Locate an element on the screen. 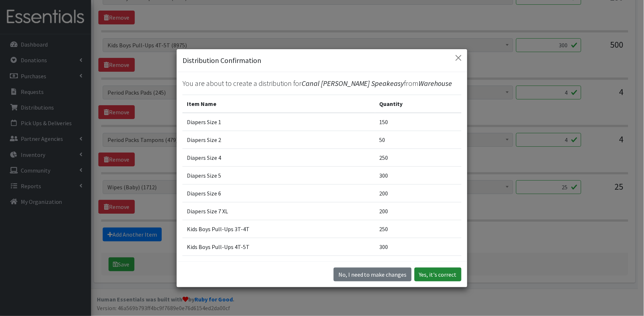 The height and width of the screenshot is (316, 644). td: Diapers Size 7 XL is located at coordinates (279, 211).